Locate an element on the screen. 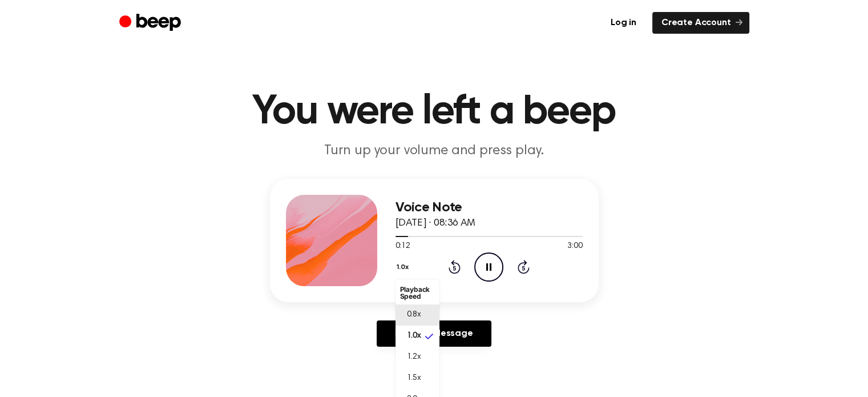  span: 0.8x is located at coordinates (414, 315).